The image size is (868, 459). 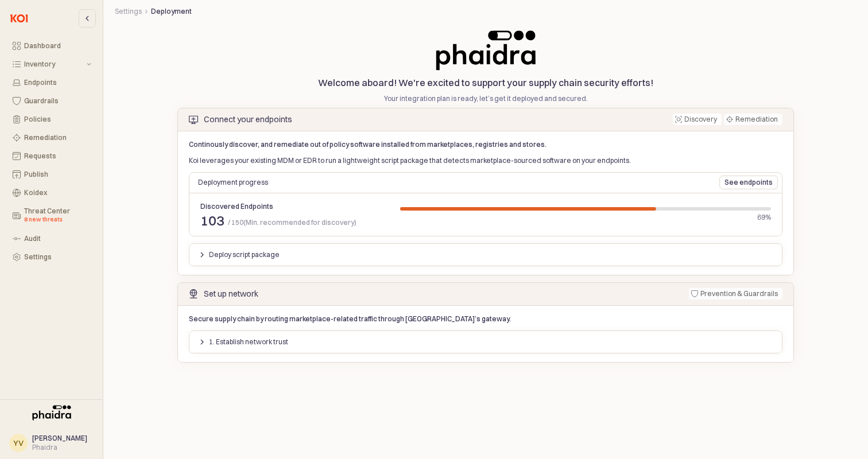 What do you see at coordinates (212, 220) in the screenshot?
I see `span: 103` at bounding box center [212, 220].